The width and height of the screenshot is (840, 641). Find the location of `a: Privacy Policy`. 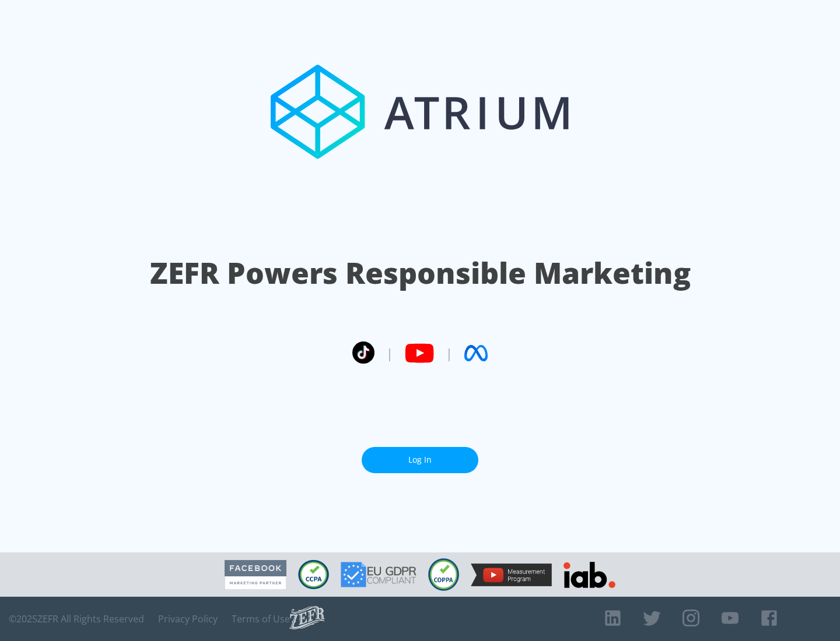

a: Privacy Policy is located at coordinates (187, 619).